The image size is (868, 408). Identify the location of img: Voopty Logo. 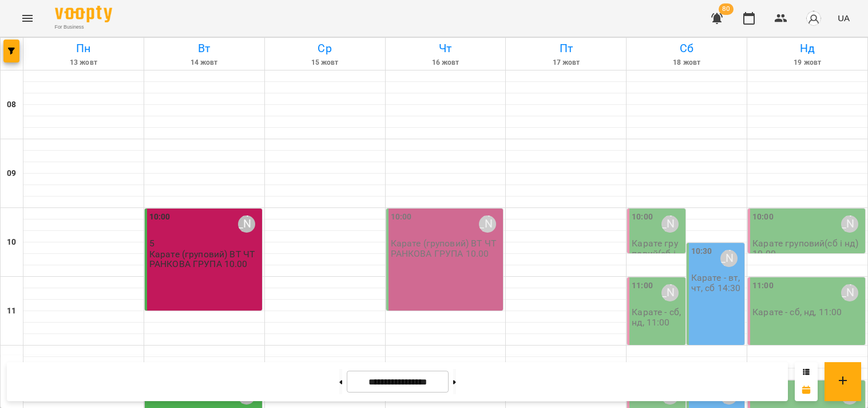
(84, 13).